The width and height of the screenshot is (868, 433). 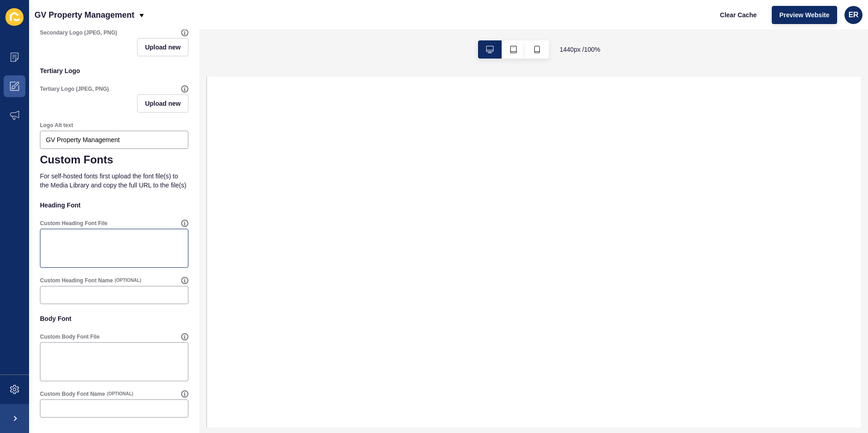 What do you see at coordinates (85, 15) in the screenshot?
I see `p: GV Property Management` at bounding box center [85, 15].